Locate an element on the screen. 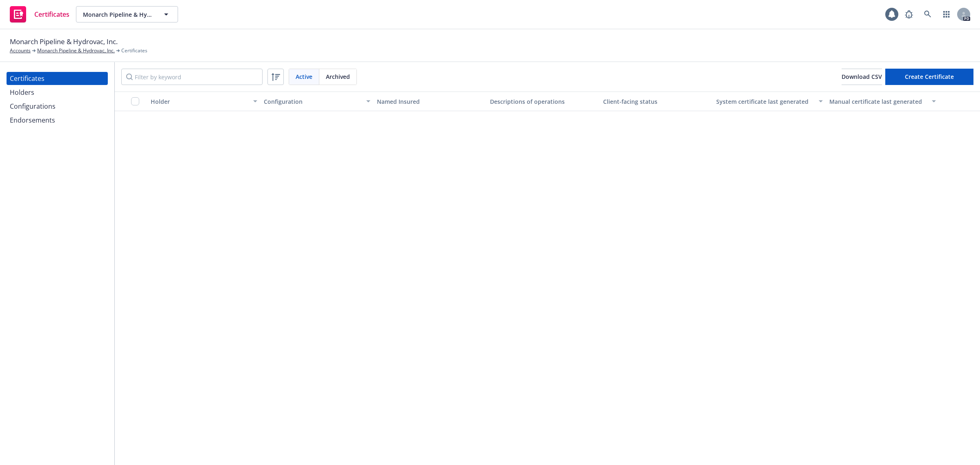  button: Create Certificate is located at coordinates (929, 77).